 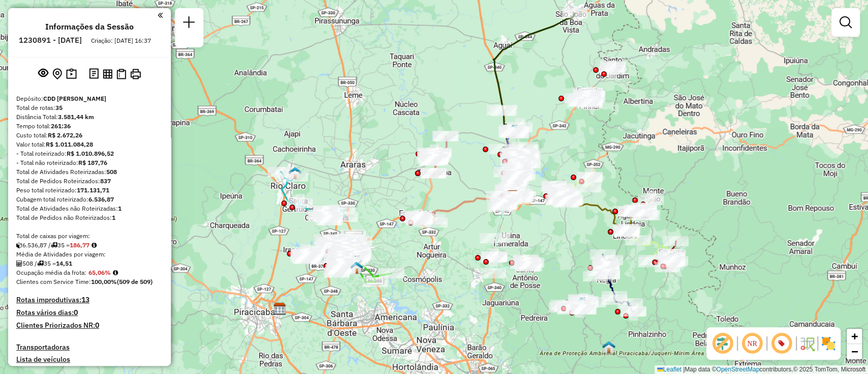 What do you see at coordinates (90, 191) in the screenshot?
I see `div: Peso total roteirizado:` at bounding box center [90, 191].